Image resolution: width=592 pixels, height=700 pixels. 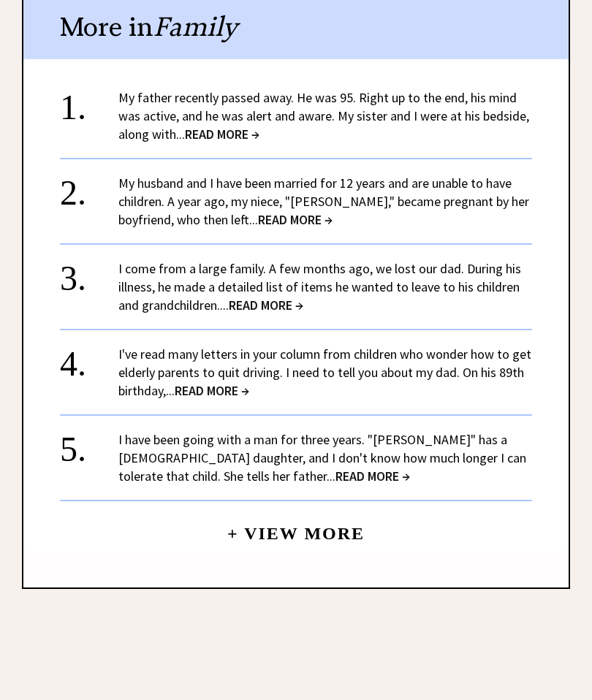 I want to click on a: I come from a large family. A few months ago, we lost our dad. During his illness, he made a deta..., so click(x=319, y=286).